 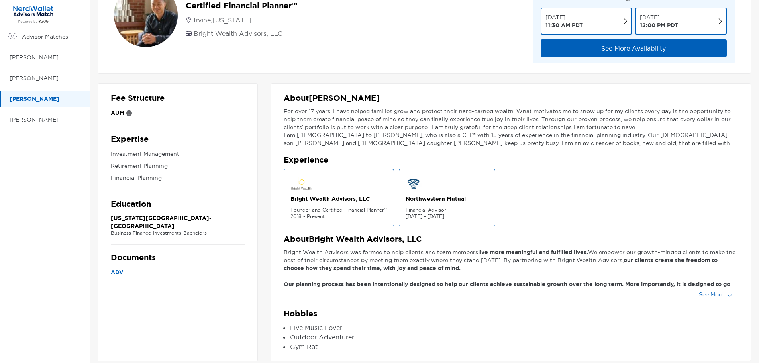 I want to click on p: AUM, so click(x=118, y=113).